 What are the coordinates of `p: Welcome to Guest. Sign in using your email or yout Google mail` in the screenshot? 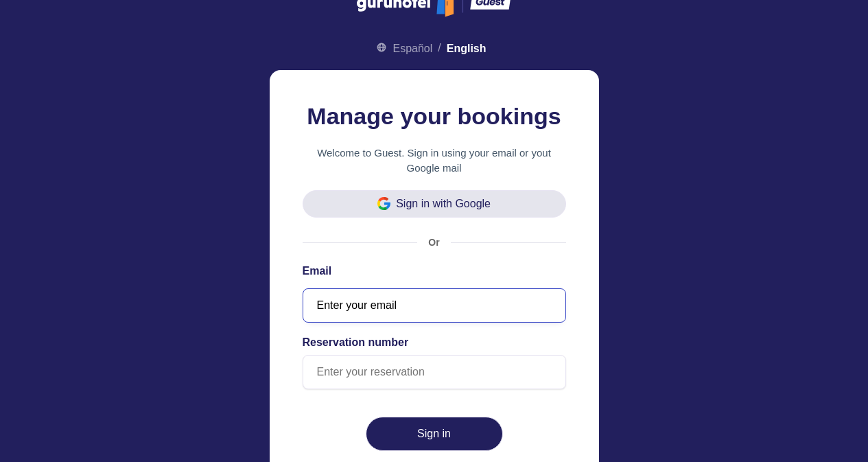 It's located at (435, 161).